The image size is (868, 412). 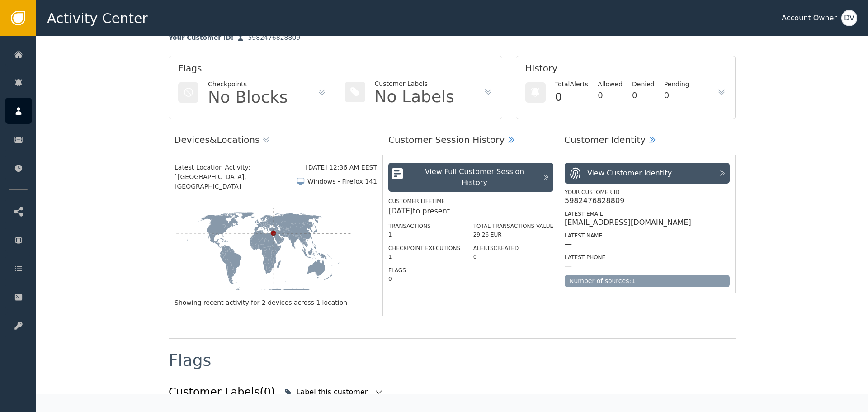 What do you see at coordinates (809, 18) in the screenshot?
I see `div: Account Owner` at bounding box center [809, 18].